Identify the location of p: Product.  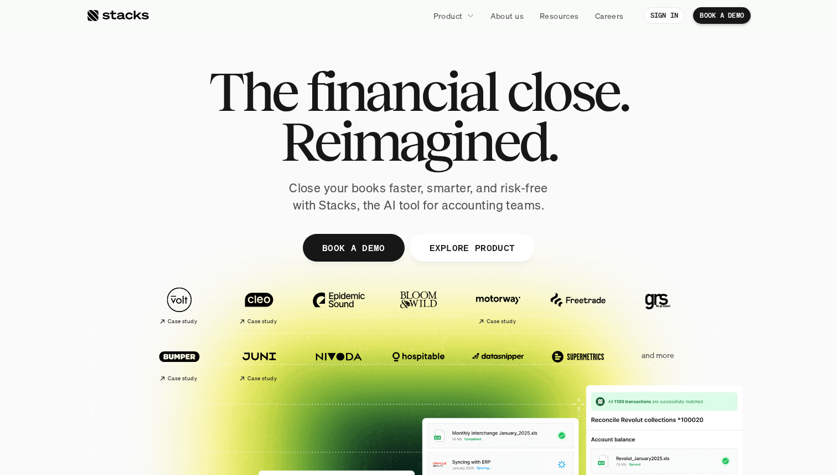
(448, 16).